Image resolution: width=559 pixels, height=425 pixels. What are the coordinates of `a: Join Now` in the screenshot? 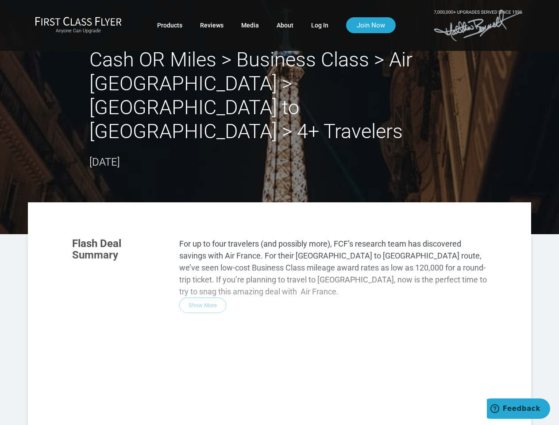 It's located at (371, 25).